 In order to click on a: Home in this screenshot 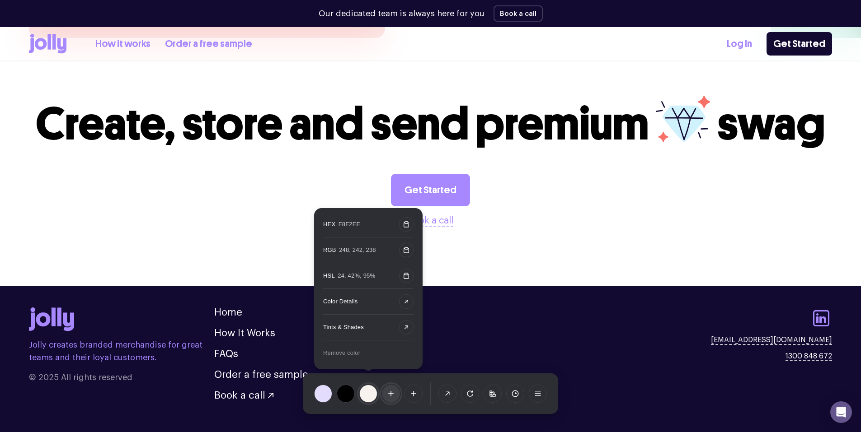, I will do `click(228, 313)`.